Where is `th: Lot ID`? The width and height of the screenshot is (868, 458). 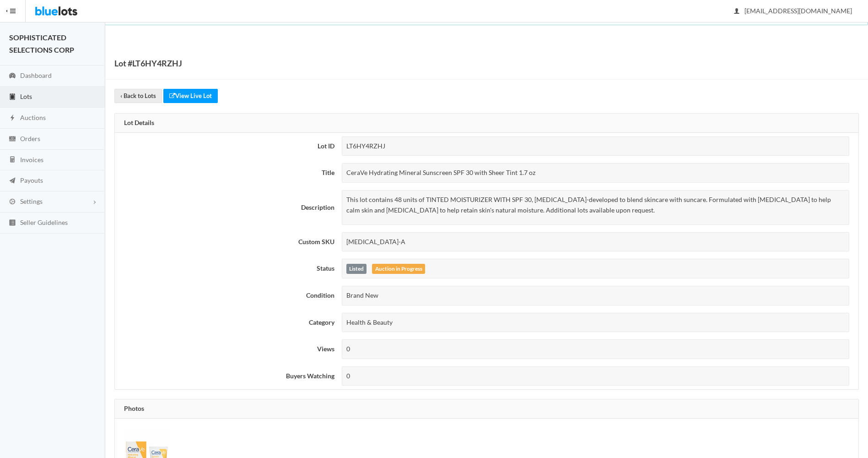
th: Lot ID is located at coordinates (226, 146).